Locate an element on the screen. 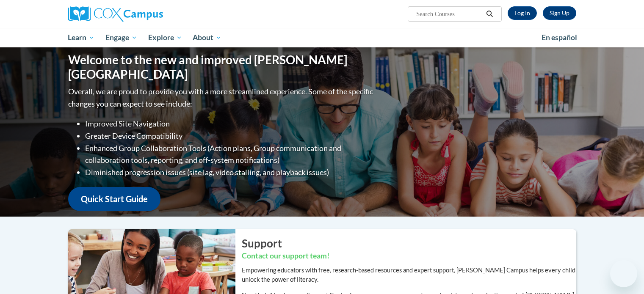 The height and width of the screenshot is (294, 644). span: Learn is located at coordinates (81, 38).